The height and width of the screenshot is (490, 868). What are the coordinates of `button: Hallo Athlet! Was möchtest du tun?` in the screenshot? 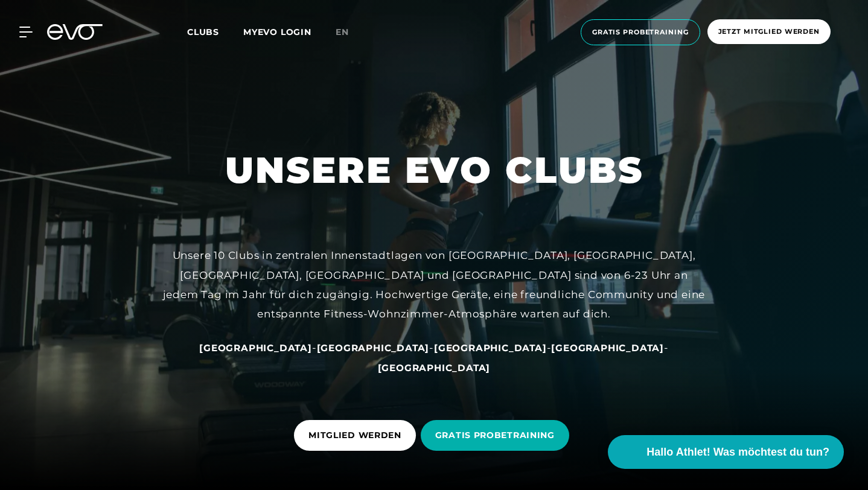 It's located at (726, 452).